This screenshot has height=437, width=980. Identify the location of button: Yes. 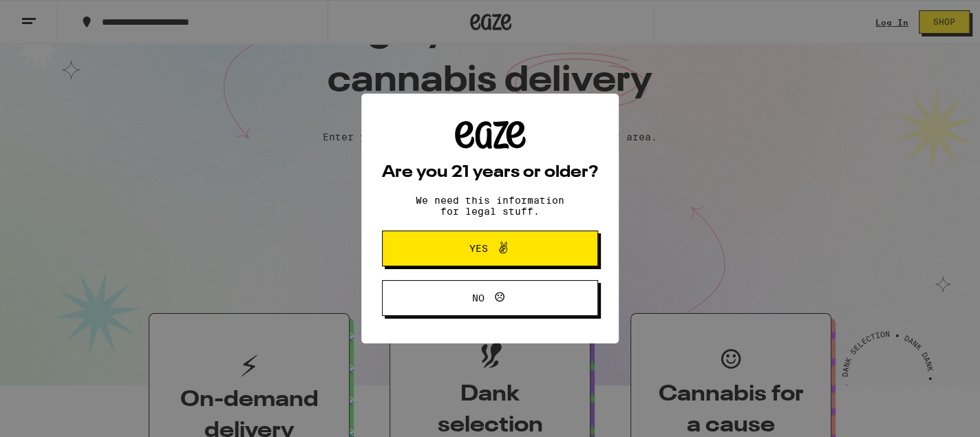
(490, 248).